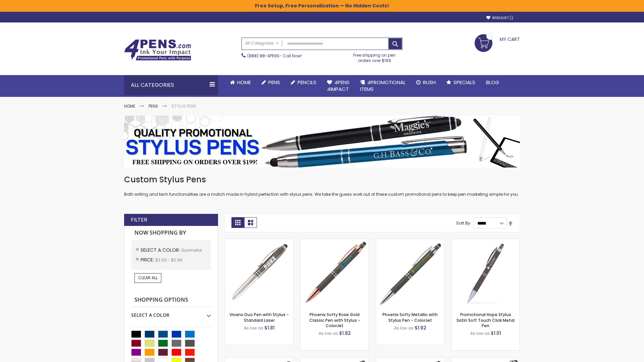 The width and height of the screenshot is (644, 362). What do you see at coordinates (148, 260) in the screenshot?
I see `span: Price` at bounding box center [148, 260].